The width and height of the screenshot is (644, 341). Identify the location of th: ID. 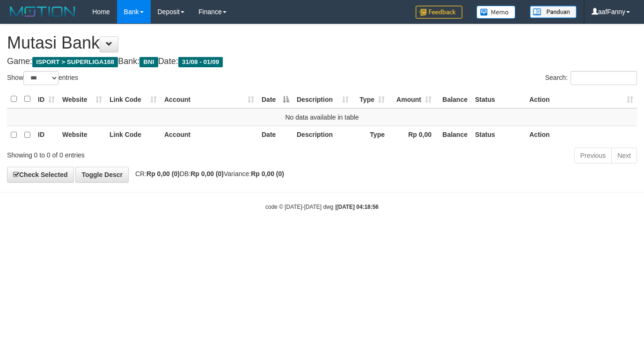
(47, 135).